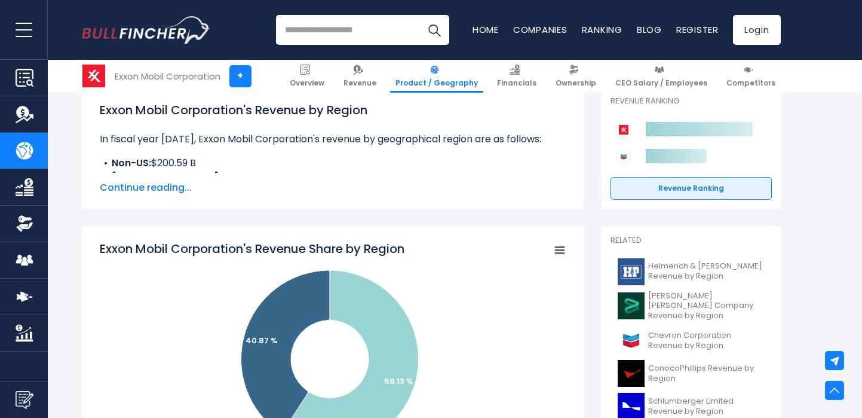 This screenshot has width=862, height=418. Describe the element at coordinates (576, 83) in the screenshot. I see `span: Ownership` at that location.